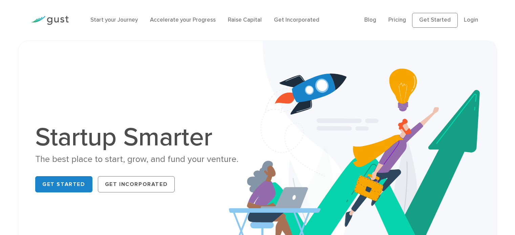 The image size is (515, 235). I want to click on h1: Startup Smarter, so click(144, 138).